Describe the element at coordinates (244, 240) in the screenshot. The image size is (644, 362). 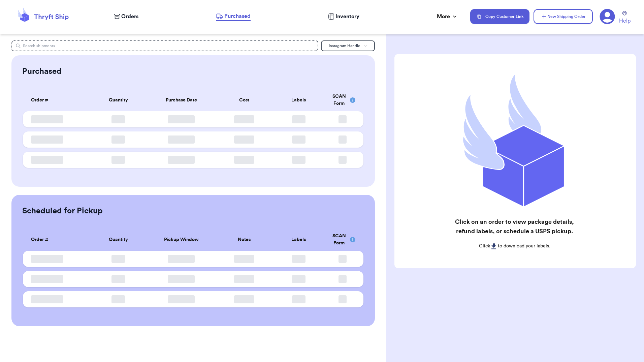
I see `th: Notes` at that location.